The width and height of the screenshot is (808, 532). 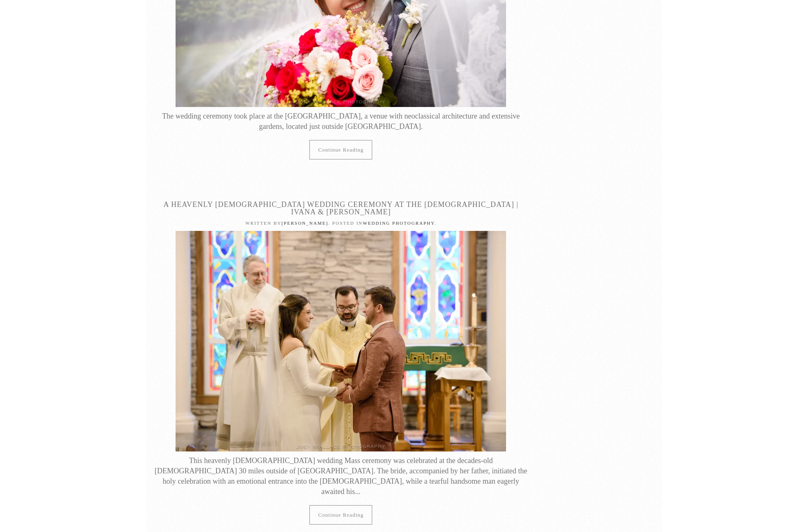 I want to click on p: Written by . Posted in ., so click(x=341, y=223).